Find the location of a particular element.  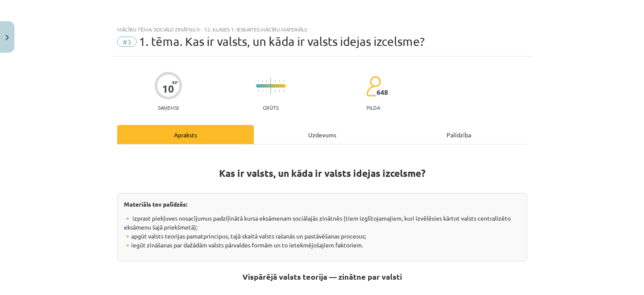

div: 10 is located at coordinates (168, 89).